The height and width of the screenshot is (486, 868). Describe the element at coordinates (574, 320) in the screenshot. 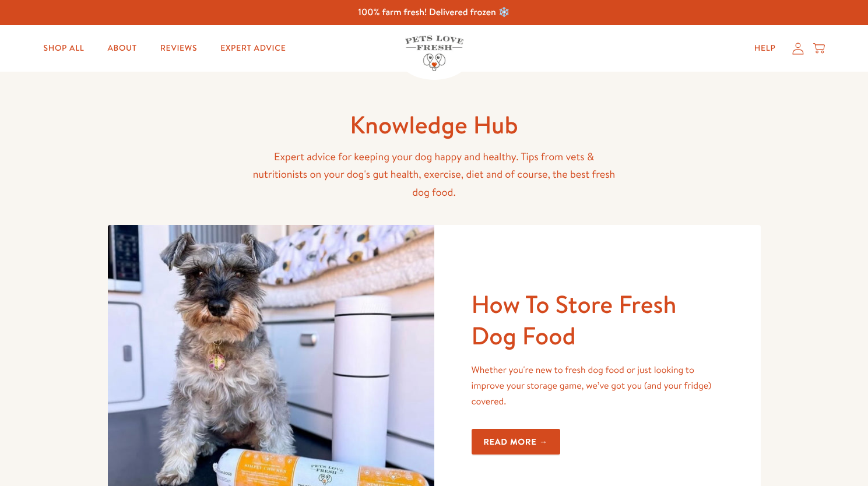

I see `a: How To Store Fresh Dog Food` at that location.